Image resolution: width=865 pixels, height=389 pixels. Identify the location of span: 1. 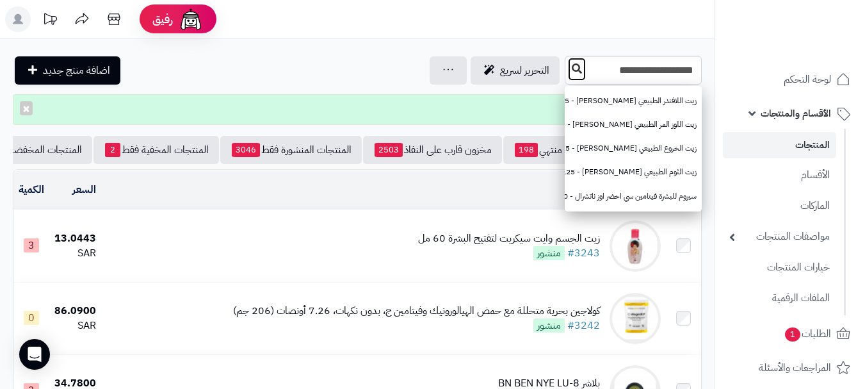
(792, 334).